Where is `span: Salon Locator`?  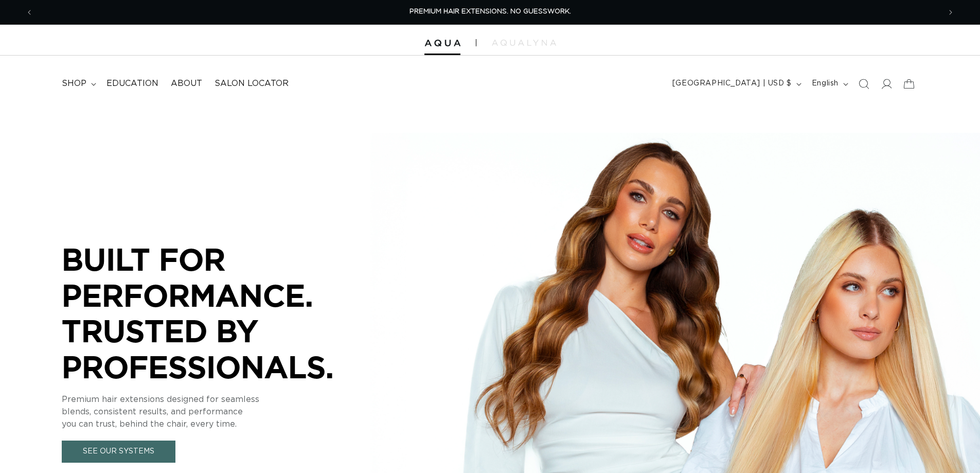 span: Salon Locator is located at coordinates (251, 84).